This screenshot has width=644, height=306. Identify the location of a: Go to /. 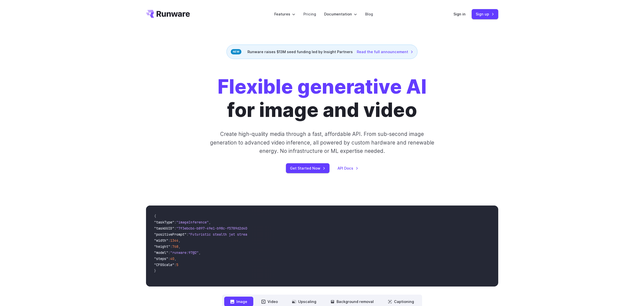
(168, 14).